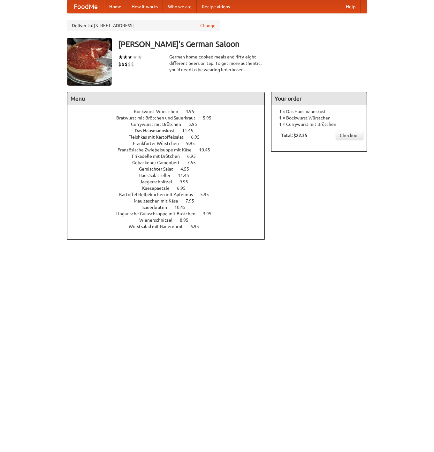 Image resolution: width=434 pixels, height=452 pixels. Describe the element at coordinates (216, 7) in the screenshot. I see `a: Recipe videos` at that location.